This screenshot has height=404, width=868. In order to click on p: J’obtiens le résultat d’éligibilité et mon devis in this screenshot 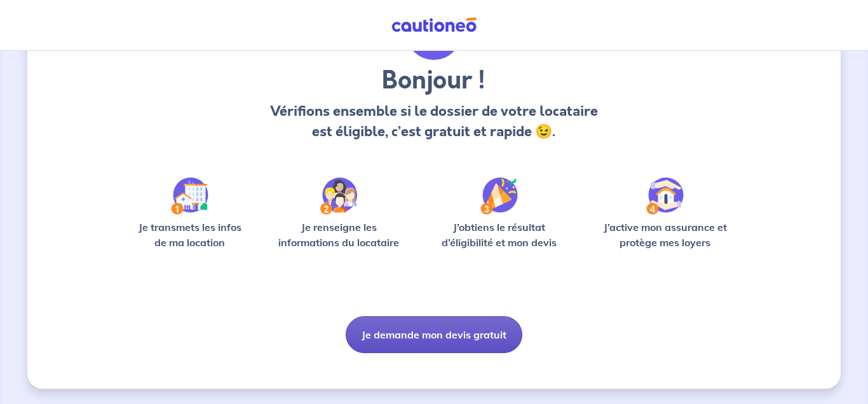, I will do `click(500, 235)`.